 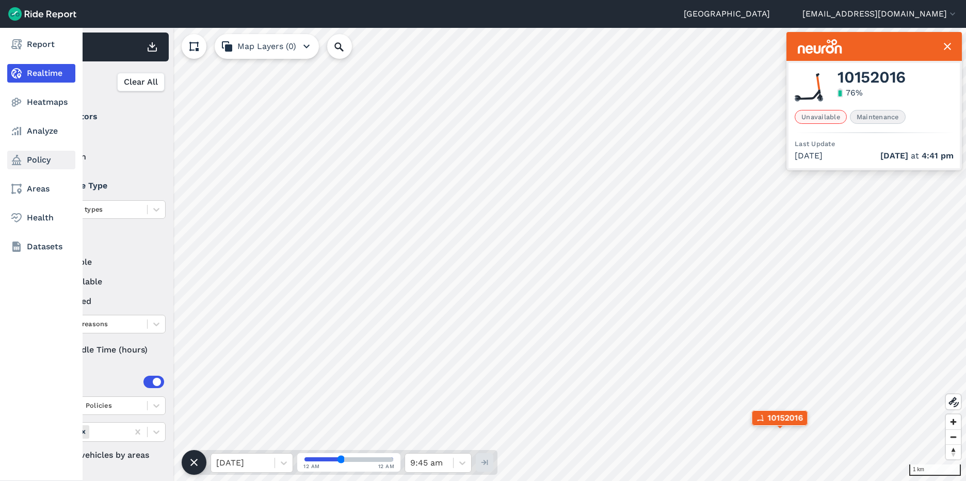 I want to click on button: Map Layers (0), so click(x=267, y=46).